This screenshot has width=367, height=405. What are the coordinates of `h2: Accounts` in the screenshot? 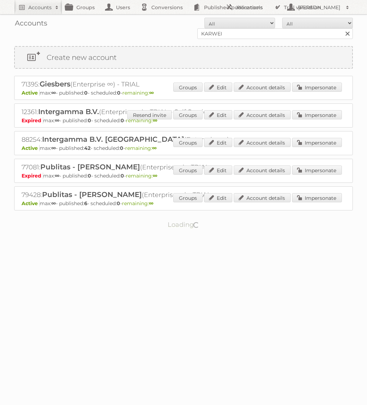 It's located at (40, 7).